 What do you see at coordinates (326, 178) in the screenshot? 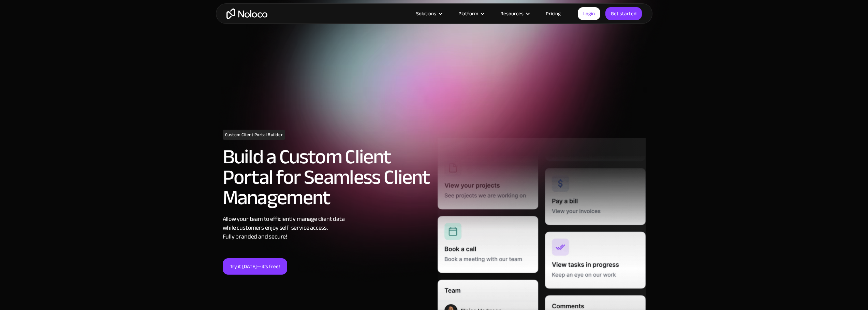
I see `h2: Build a Custom Client Portal for Seamless Client Management` at bounding box center [326, 178].